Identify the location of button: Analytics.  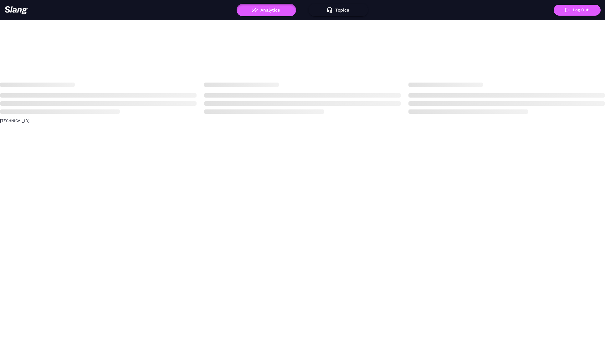
(266, 10).